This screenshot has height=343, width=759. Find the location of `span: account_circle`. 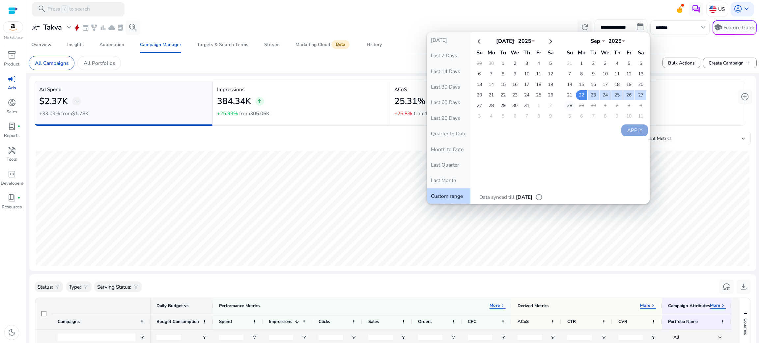

span: account_circle is located at coordinates (738, 9).